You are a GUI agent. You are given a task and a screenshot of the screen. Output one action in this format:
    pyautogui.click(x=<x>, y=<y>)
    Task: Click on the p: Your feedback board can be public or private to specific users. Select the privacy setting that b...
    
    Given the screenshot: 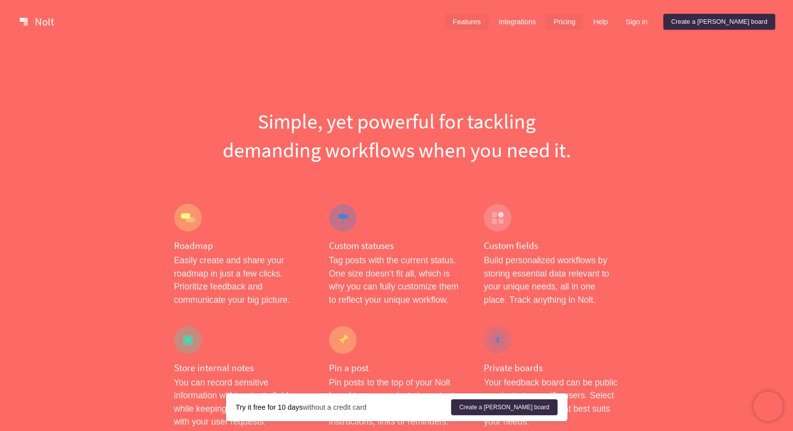 What is the action you would take?
    pyautogui.click(x=551, y=402)
    